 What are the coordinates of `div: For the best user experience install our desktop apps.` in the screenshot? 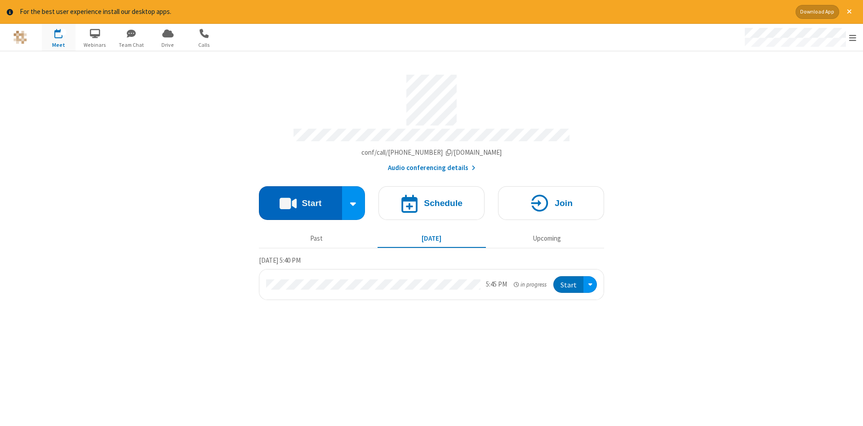 It's located at (404, 12).